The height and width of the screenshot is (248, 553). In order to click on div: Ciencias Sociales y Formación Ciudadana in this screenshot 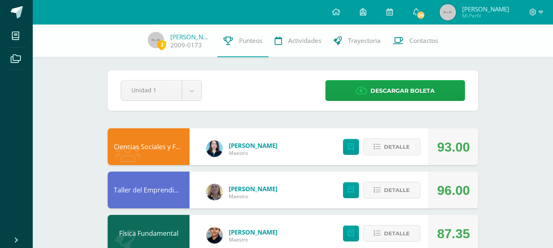, I will do `click(148, 147)`.